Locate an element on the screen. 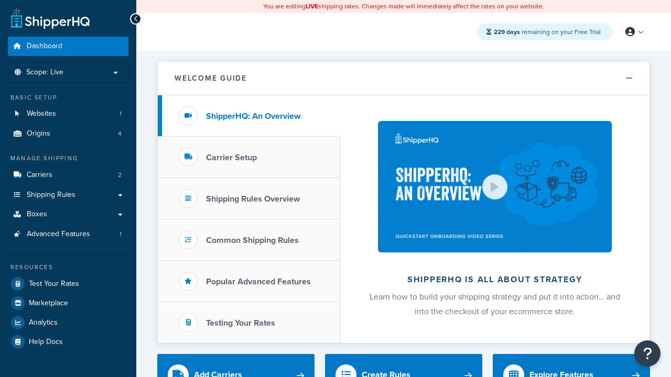 Image resolution: width=671 pixels, height=377 pixels. a: Marketplace is located at coordinates (68, 303).